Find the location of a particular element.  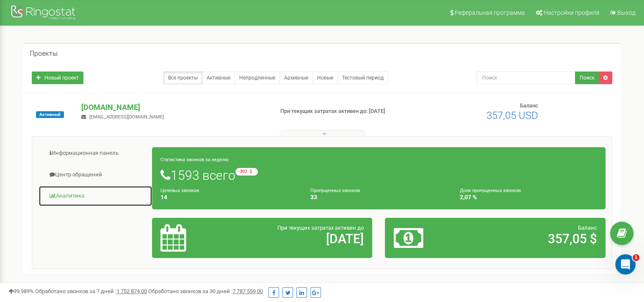

a: Архивные is located at coordinates (296, 78).